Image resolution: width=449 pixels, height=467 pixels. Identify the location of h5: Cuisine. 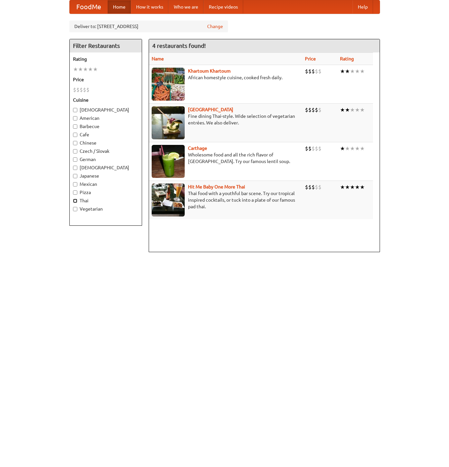
(106, 100).